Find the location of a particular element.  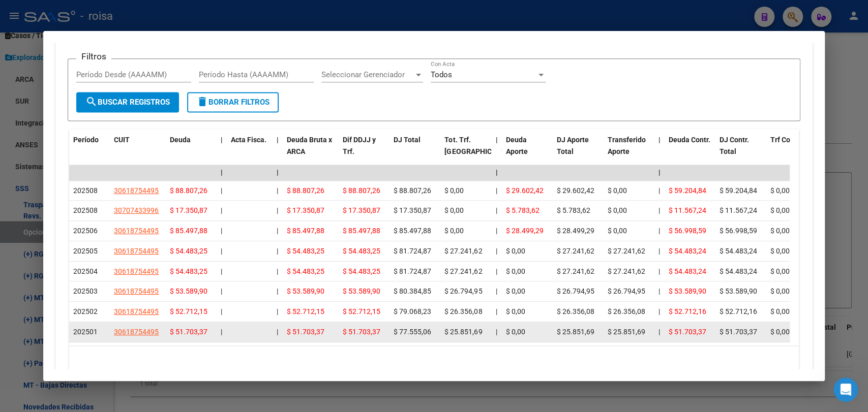

h3: Filtros is located at coordinates (93, 57).